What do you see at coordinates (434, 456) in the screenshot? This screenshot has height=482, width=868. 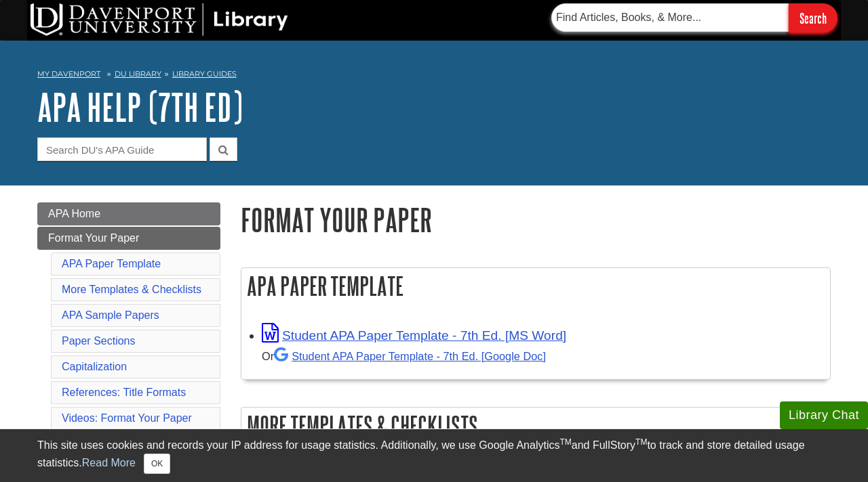 I see `div: This site uses cookies and records your IP address for usage statistics. Additionally, we use Goo...` at bounding box center [434, 456].